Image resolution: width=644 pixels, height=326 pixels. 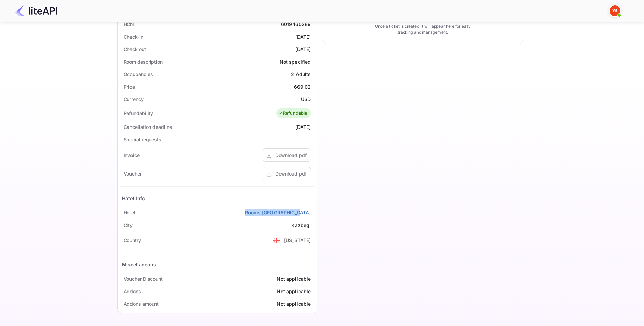 What do you see at coordinates (148, 127) in the screenshot?
I see `div: Cancellation deadline` at bounding box center [148, 127].